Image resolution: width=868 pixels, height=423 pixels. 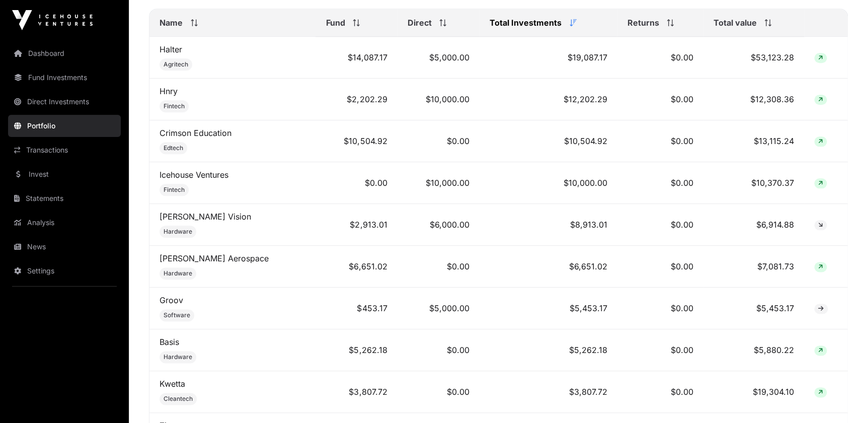 I want to click on span: Name, so click(x=171, y=23).